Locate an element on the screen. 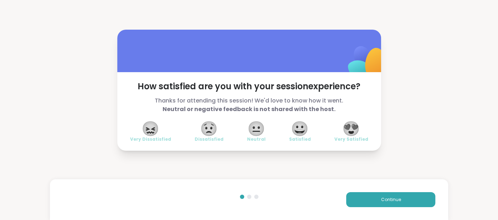 This screenshot has width=498, height=220. button: Continue is located at coordinates (391, 199).